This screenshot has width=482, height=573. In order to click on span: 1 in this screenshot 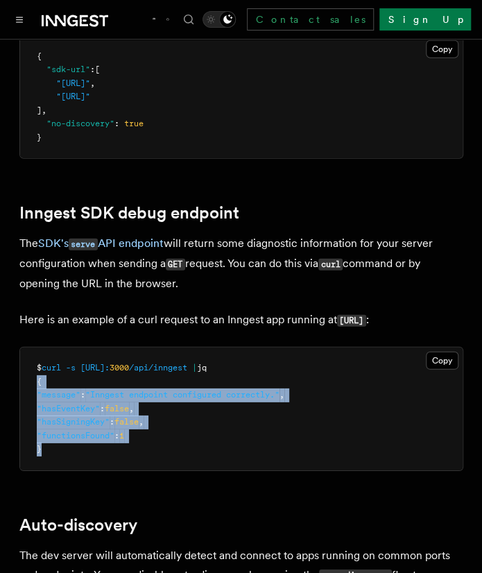, I will do `click(121, 436)`.